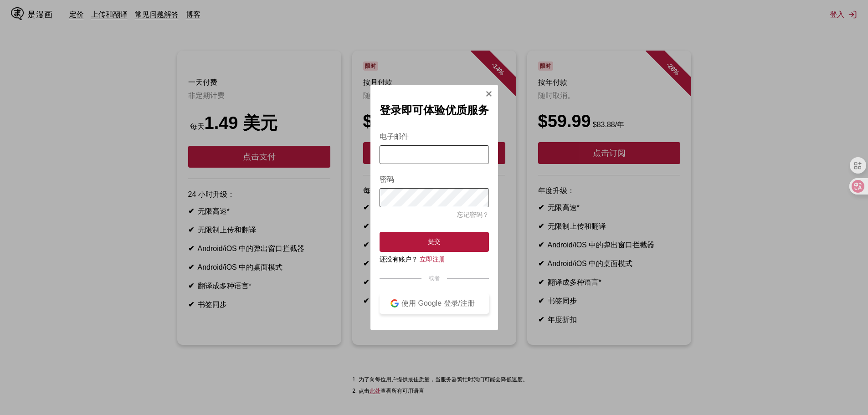 This screenshot has width=868, height=415. I want to click on img: google 徽标, so click(394, 303).